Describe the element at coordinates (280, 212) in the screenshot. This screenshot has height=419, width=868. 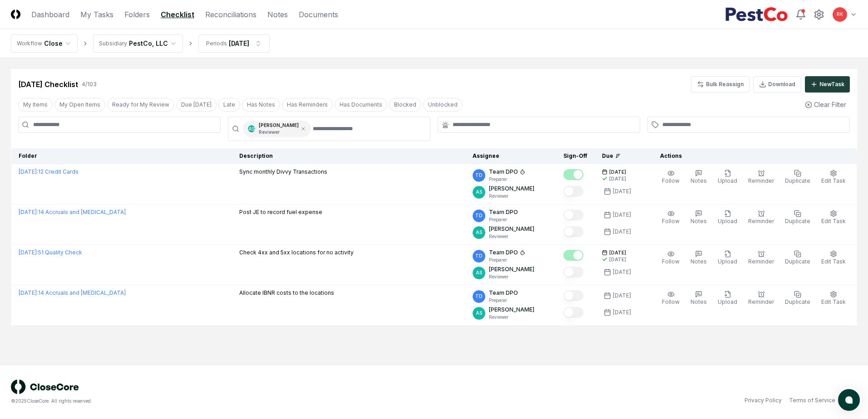
I see `p: Post JE to record fuel expense` at that location.